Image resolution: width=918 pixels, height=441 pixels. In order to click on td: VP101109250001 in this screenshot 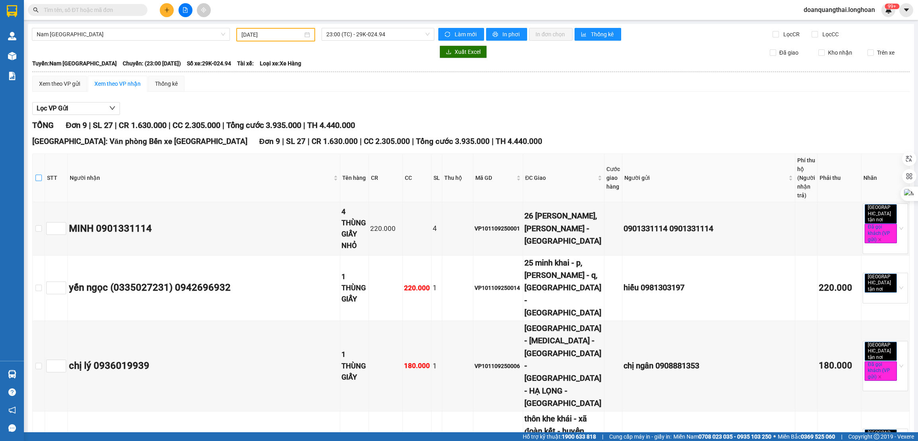, I will do `click(498, 228)`.